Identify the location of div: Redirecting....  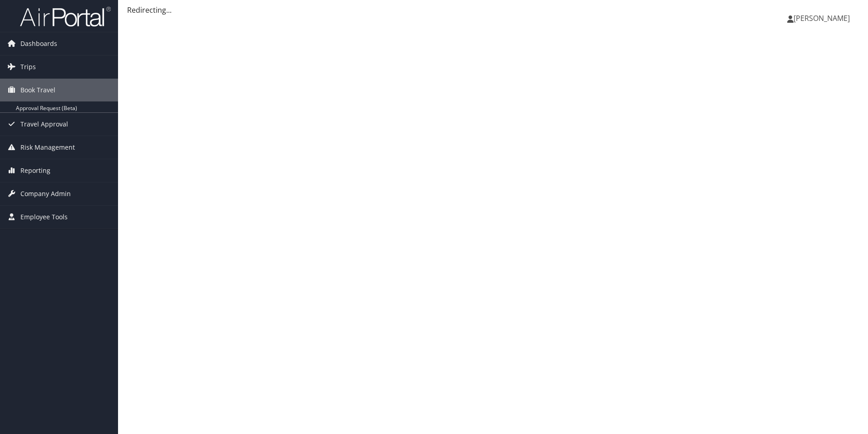
(493, 10).